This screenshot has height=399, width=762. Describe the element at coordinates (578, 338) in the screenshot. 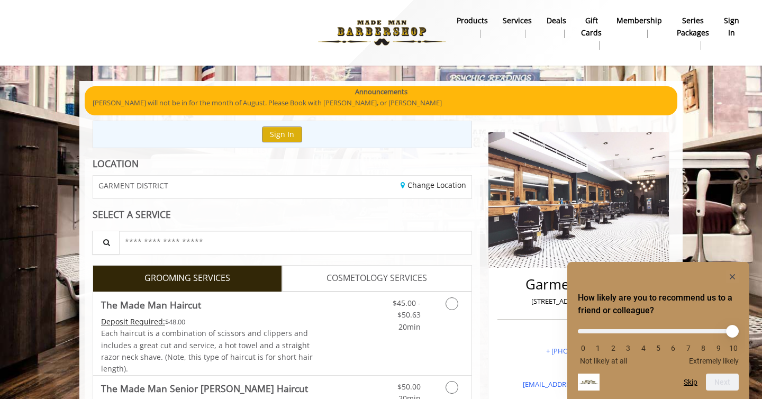

I see `h3: Phone` at that location.